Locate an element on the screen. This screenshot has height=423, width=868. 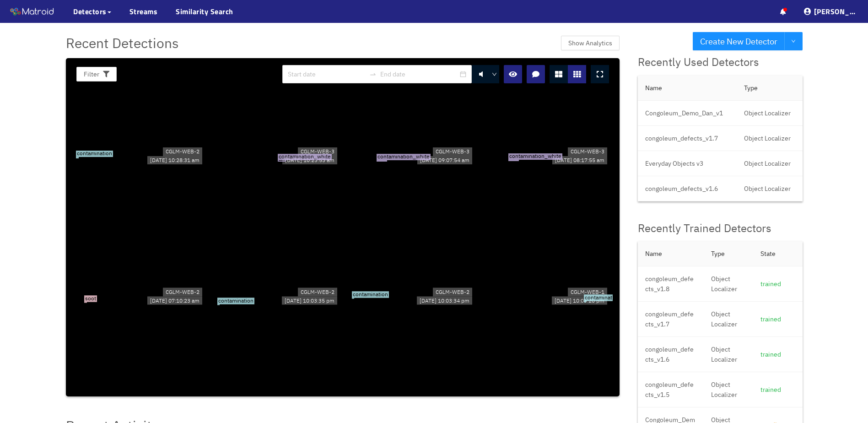
td: Congoleum_Demo_Dan_v1 is located at coordinates (687, 113).